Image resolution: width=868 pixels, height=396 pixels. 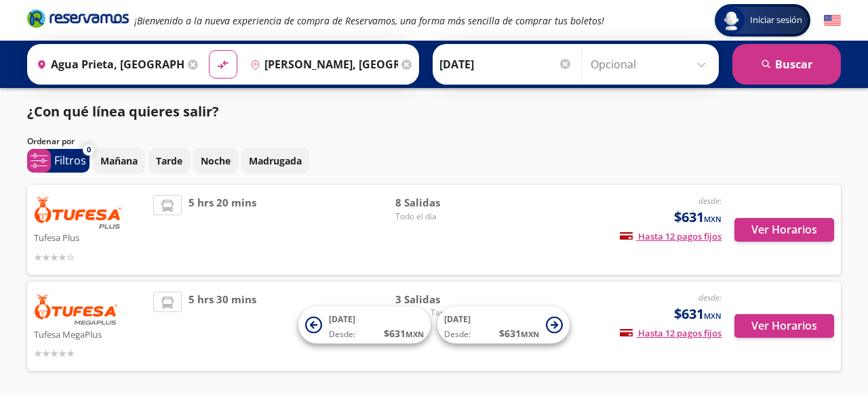 I want to click on p: ¿Con qué línea quieres salir?, so click(x=123, y=112).